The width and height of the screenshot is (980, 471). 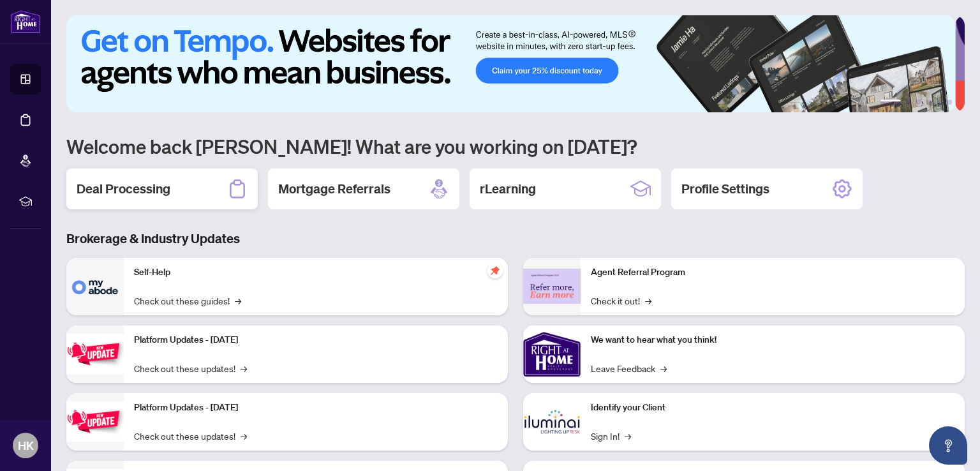 What do you see at coordinates (316, 272) in the screenshot?
I see `p: Self-Help` at bounding box center [316, 272].